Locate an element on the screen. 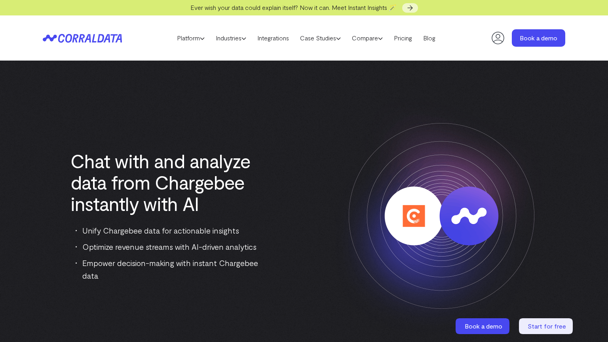  span: Book a demo is located at coordinates (484, 326).